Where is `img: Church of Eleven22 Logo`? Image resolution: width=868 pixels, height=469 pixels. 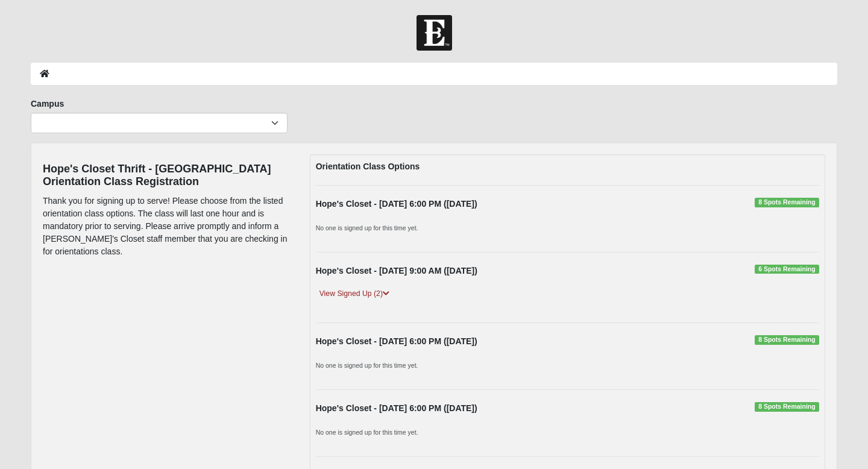 img: Church of Eleven22 Logo is located at coordinates (434, 33).